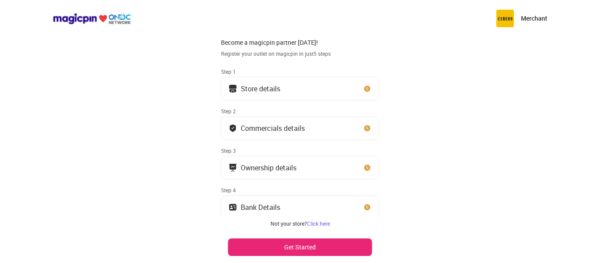 The width and height of the screenshot is (600, 263). What do you see at coordinates (300, 54) in the screenshot?
I see `div: Register your outlet on magicpin in just 5 steps` at bounding box center [300, 54].